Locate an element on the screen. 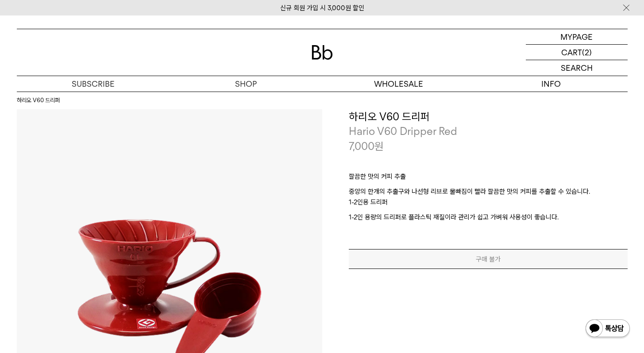 Image resolution: width=644 pixels, height=353 pixels. button: 구매 불가 is located at coordinates (489, 259).